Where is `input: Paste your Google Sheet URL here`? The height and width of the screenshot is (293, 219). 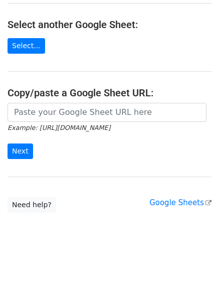
input: Paste your Google Sheet URL here is located at coordinates (107, 113).